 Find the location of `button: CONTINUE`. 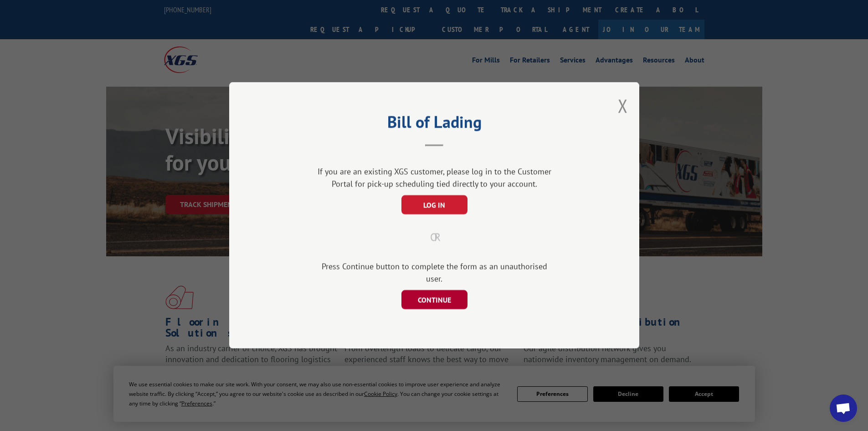

button: CONTINUE is located at coordinates (434, 300).